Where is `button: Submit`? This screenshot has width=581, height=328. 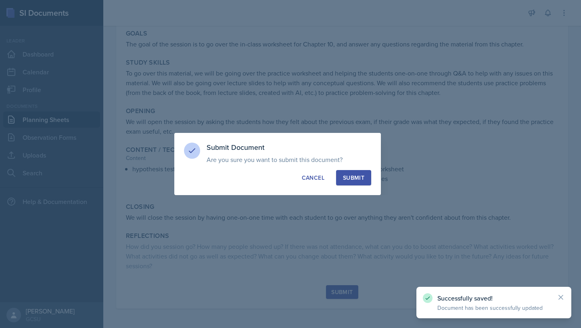
button: Submit is located at coordinates (354, 178).